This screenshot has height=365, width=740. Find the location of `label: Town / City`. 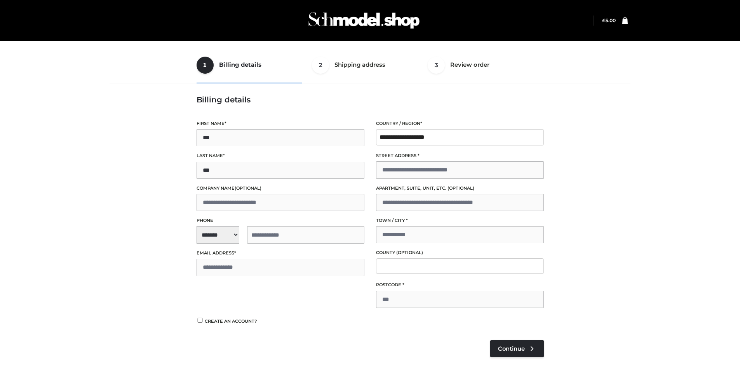

label: Town / City is located at coordinates (460, 221).